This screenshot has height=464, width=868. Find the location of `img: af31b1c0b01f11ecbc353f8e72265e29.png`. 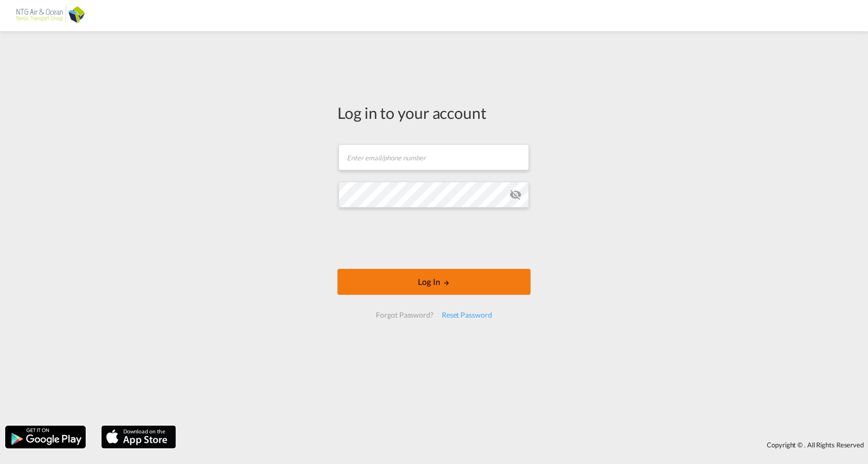

img: af31b1c0b01f11ecbc353f8e72265e29.png is located at coordinates (51, 16).